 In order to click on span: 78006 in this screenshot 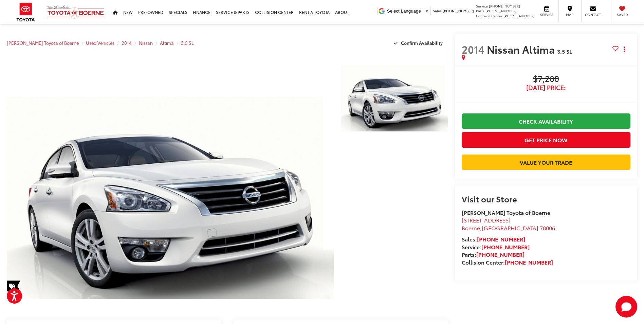, I will do `click(548, 227)`.